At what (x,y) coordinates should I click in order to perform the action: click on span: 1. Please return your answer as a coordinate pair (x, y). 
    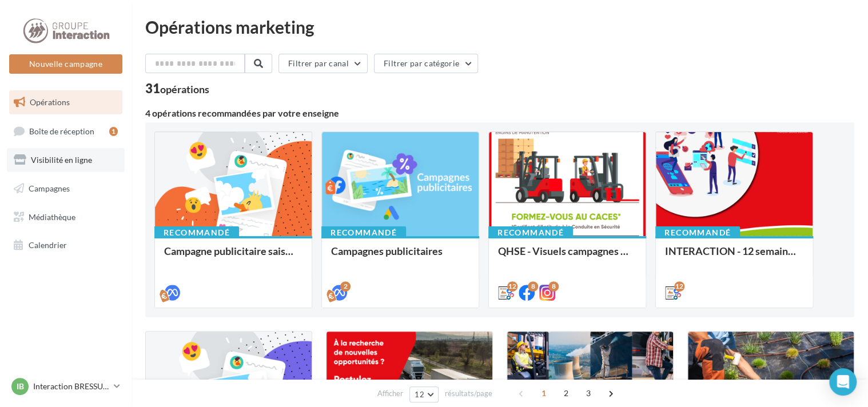
    Looking at the image, I should click on (544, 394).